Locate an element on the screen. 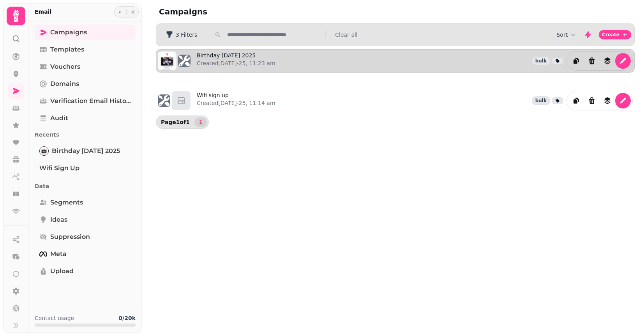 This screenshot has height=336, width=644. h2: Email is located at coordinates (43, 12).